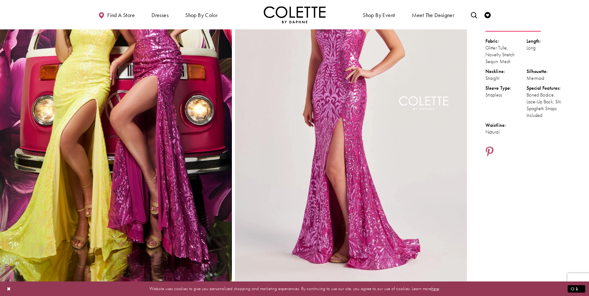 The image size is (589, 296). Describe the element at coordinates (121, 15) in the screenshot. I see `span: Find a store` at that location.